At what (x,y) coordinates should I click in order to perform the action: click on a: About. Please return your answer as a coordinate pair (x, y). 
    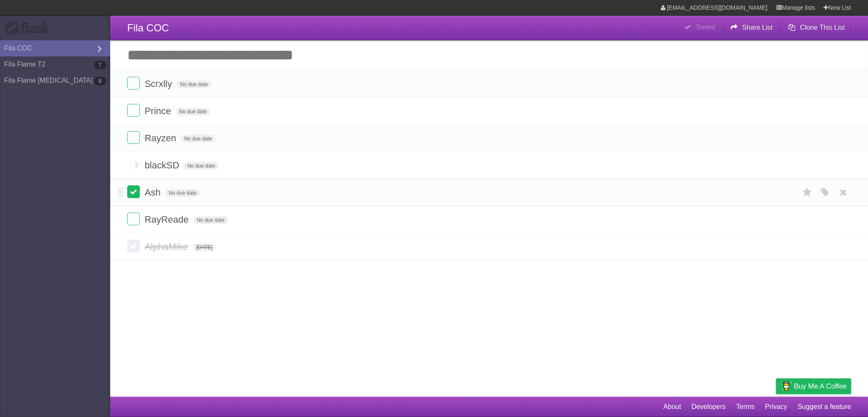
    Looking at the image, I should click on (673, 406).